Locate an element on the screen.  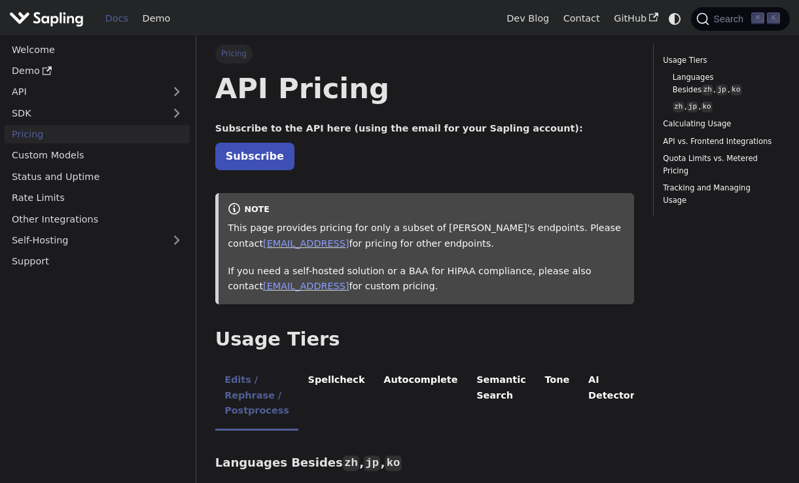
nav: Breadcrumbs is located at coordinates (425, 54).